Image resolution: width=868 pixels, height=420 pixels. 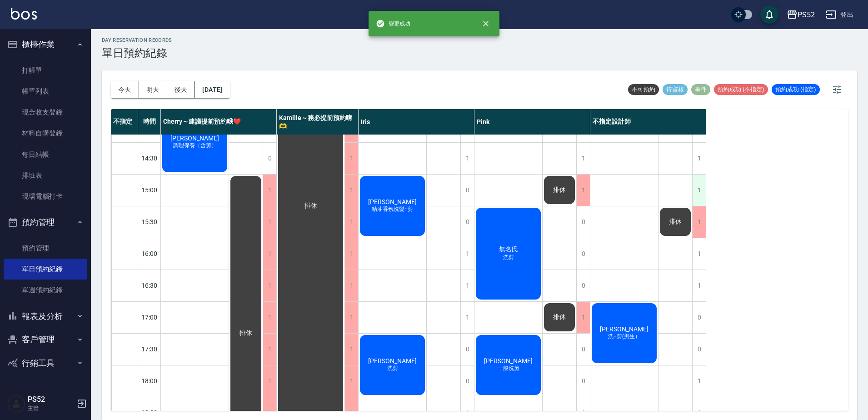 What do you see at coordinates (806, 14) in the screenshot?
I see `div: PS52` at bounding box center [806, 14].